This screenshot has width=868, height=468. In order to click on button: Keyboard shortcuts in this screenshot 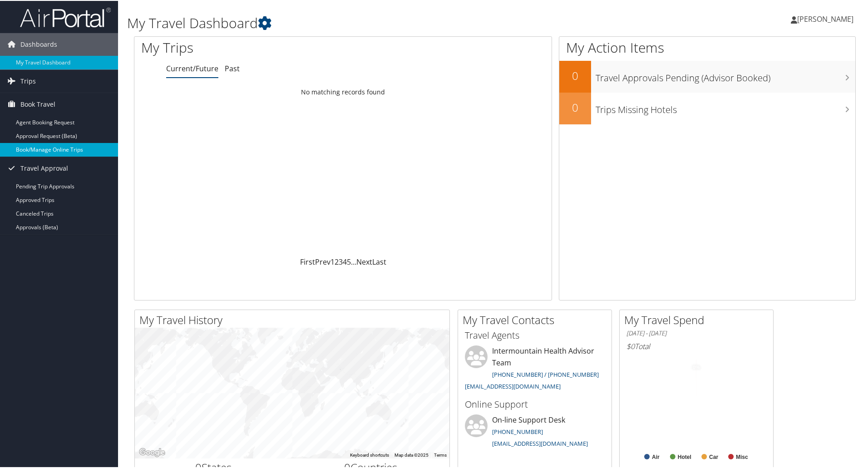, I will do `click(369, 454)`.